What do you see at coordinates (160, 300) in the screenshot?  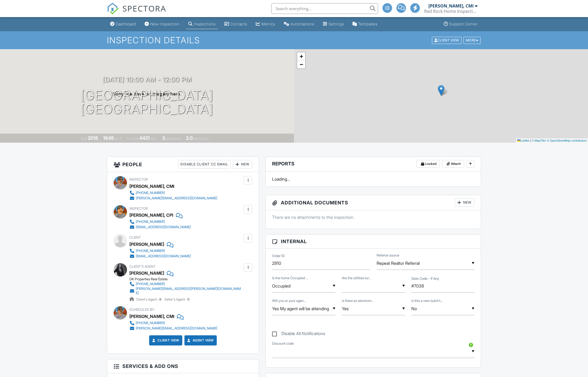 I see `strong: 8` at bounding box center [160, 300].